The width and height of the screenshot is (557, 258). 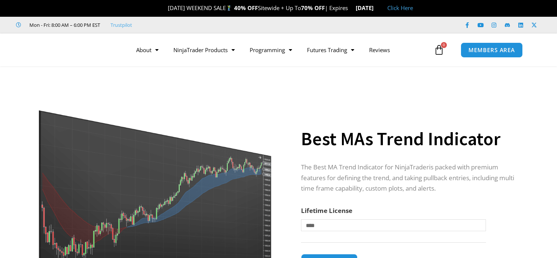 I want to click on label: Lifetime License, so click(x=327, y=210).